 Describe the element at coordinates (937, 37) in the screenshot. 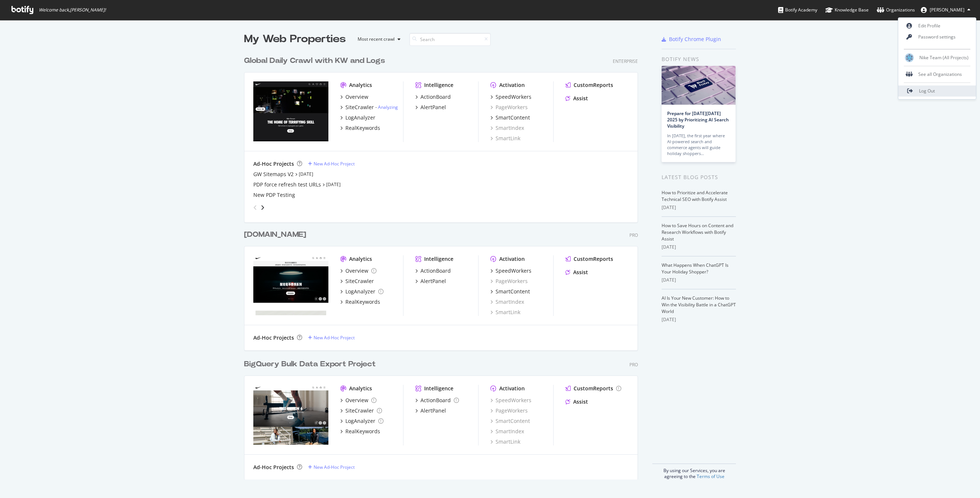

I see `a: Password settings` at that location.